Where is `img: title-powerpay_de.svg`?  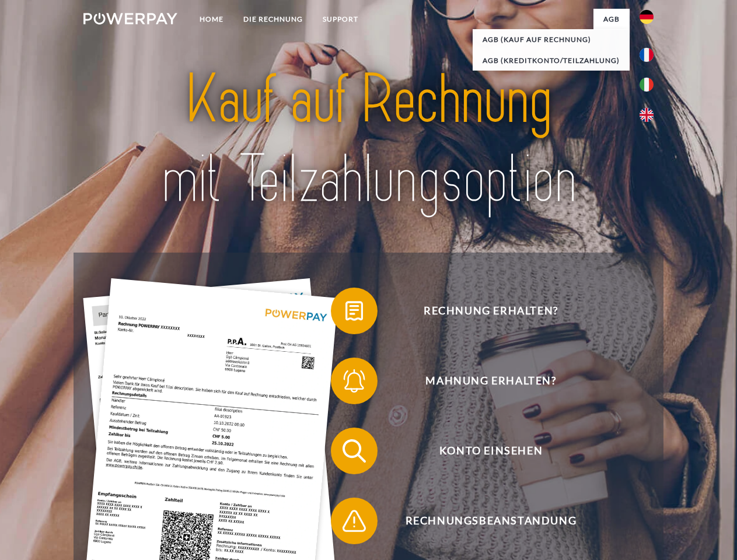
img: title-powerpay_de.svg is located at coordinates (368, 140).